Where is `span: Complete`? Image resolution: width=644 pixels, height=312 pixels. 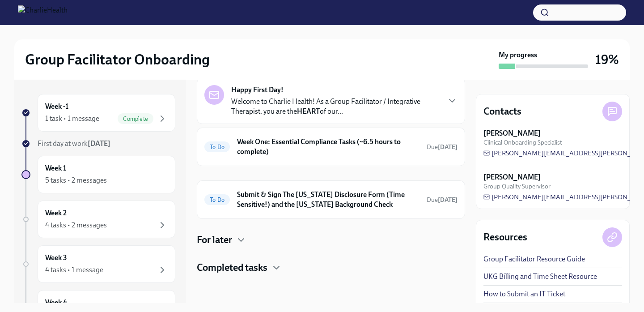
span: Complete is located at coordinates (136, 118).